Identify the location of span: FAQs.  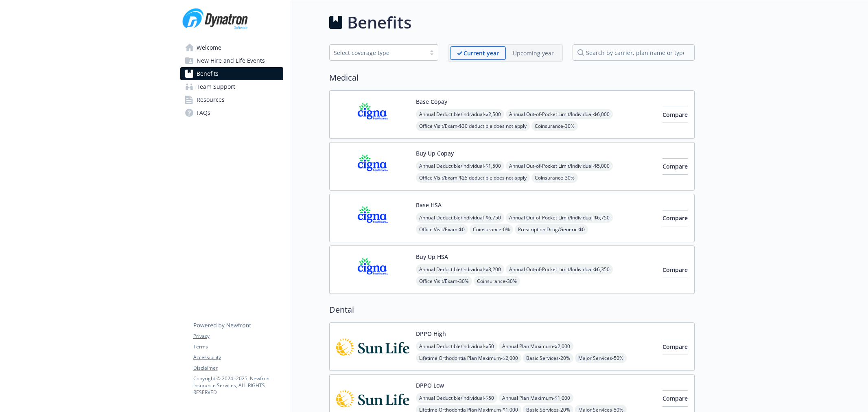
(203, 113).